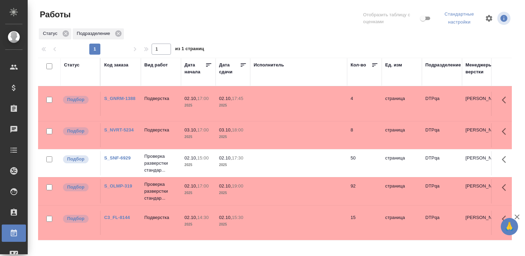 The image size is (525, 256). What do you see at coordinates (117, 217) in the screenshot?
I see `a: C3_FL-8144` at bounding box center [117, 217].